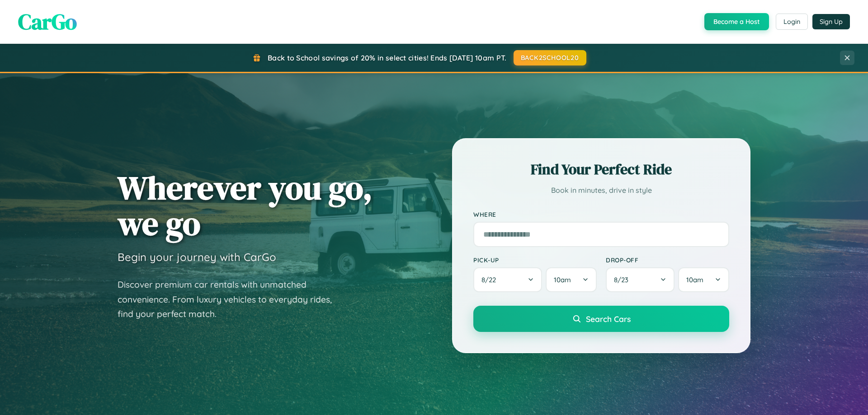  What do you see at coordinates (736, 22) in the screenshot?
I see `button: Become a Host` at bounding box center [736, 22].